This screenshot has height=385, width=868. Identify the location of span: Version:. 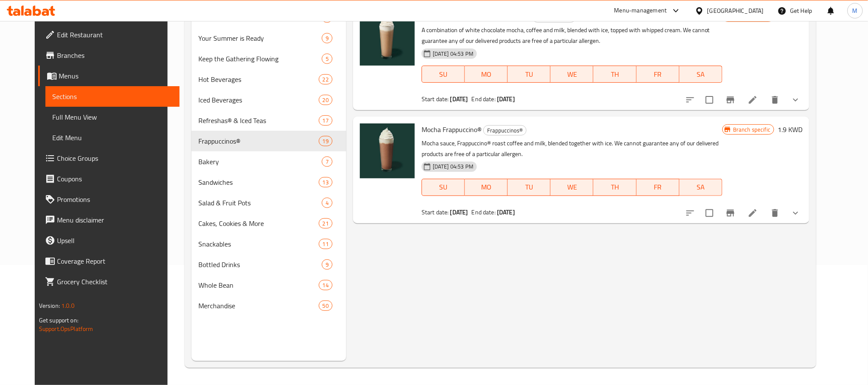
(50, 305).